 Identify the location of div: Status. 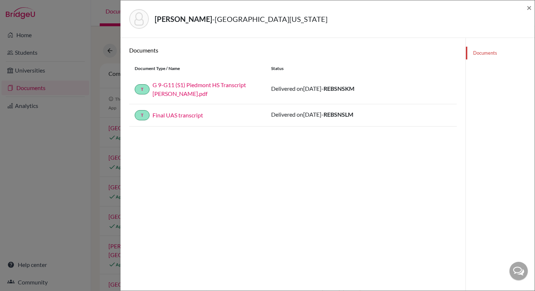
(361, 68).